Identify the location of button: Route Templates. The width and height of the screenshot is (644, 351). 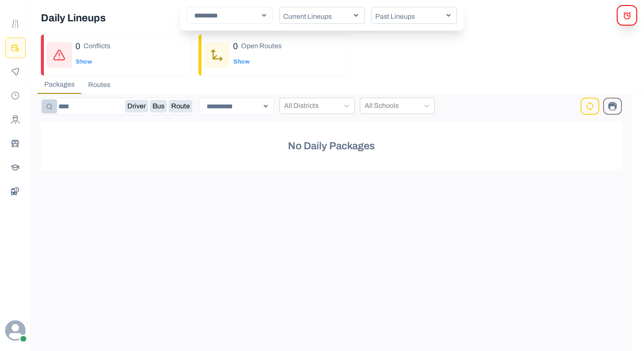
(15, 24).